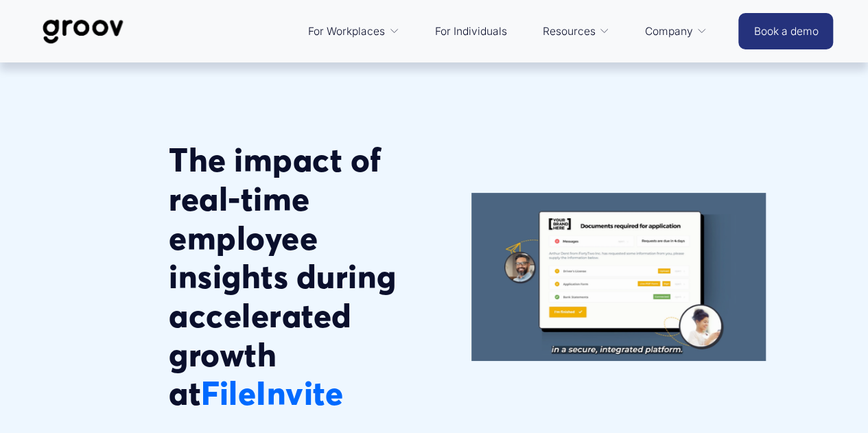 The height and width of the screenshot is (433, 868). Describe the element at coordinates (346, 31) in the screenshot. I see `span: For Workplaces` at that location.